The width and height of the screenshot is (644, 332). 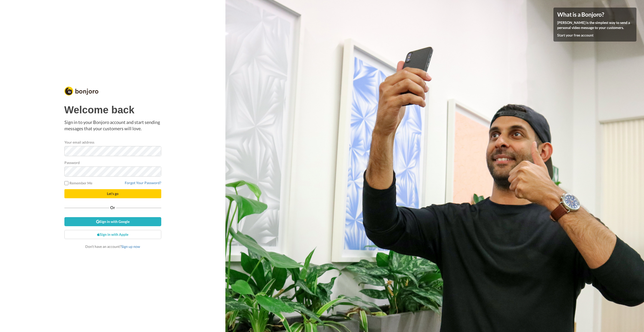 What do you see at coordinates (67, 183) in the screenshot?
I see `input: Remember Me` at bounding box center [67, 183].